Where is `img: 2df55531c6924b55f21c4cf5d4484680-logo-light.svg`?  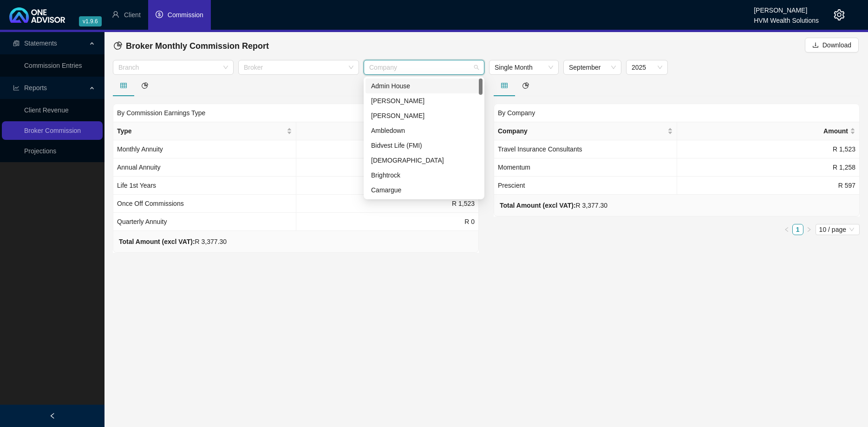
img: 2df55531c6924b55f21c4cf5d4484680-logo-light.svg is located at coordinates (37, 15).